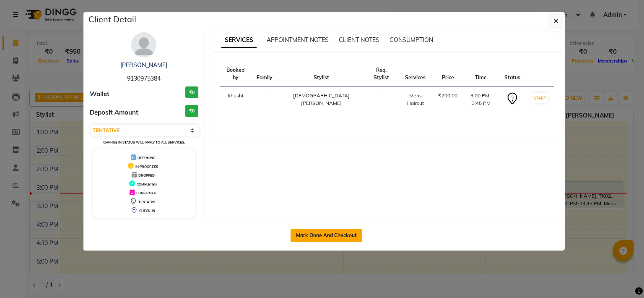  Describe the element at coordinates (359, 40) in the screenshot. I see `span: CLIENT NOTES` at that location.